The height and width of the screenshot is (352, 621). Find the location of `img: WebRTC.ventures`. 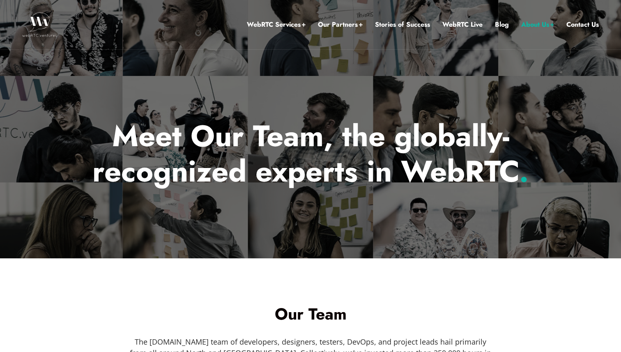

img: WebRTC.ventures is located at coordinates (39, 25).